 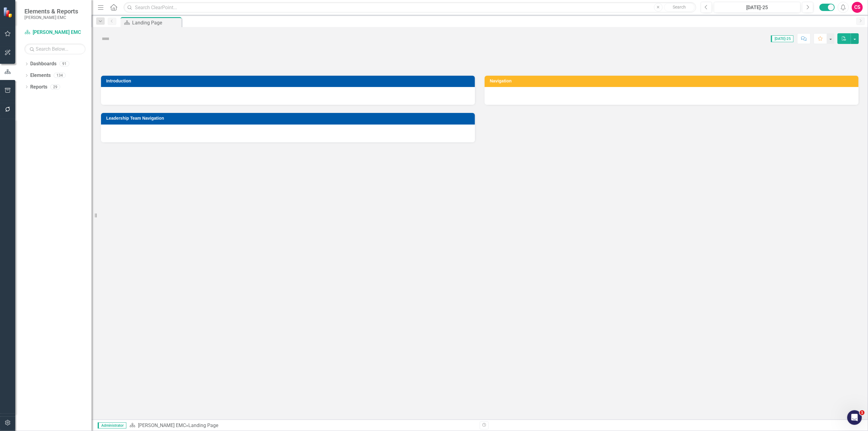 What do you see at coordinates (39, 87) in the screenshot?
I see `a: Reports` at bounding box center [39, 87].